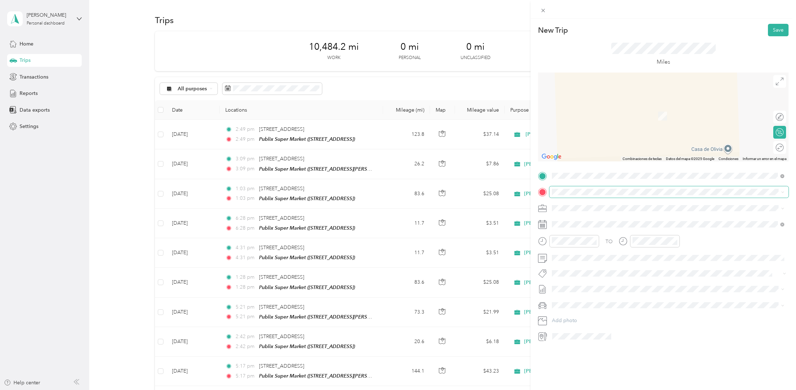 The image size is (796, 390). I want to click on button: Save, so click(778, 30).